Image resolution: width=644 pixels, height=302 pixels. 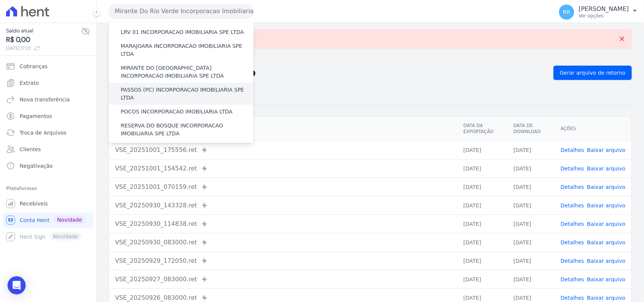 What do you see at coordinates (44, 100) in the screenshot?
I see `span: Nova transferência` at bounding box center [44, 100].